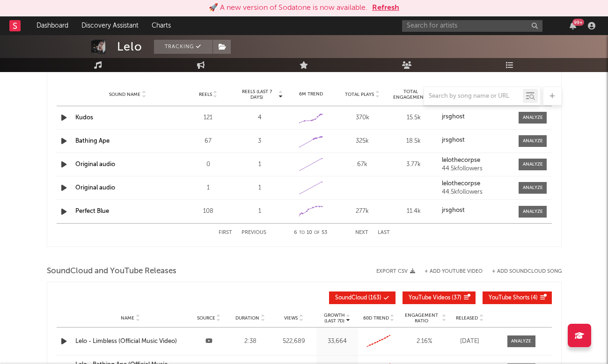 This screenshot has height=364, width=608. I want to click on div: 3.77k, so click(414, 165).